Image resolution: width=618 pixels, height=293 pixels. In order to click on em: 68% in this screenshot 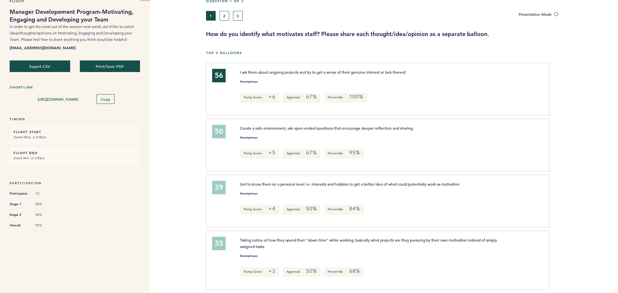, I will do `click(355, 272)`.